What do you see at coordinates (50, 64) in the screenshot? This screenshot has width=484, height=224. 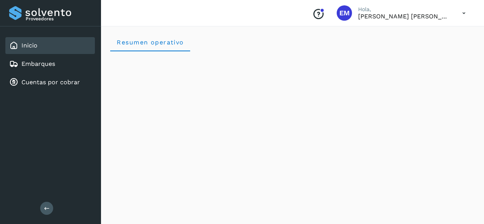 I see `div: Embarques` at bounding box center [50, 64].